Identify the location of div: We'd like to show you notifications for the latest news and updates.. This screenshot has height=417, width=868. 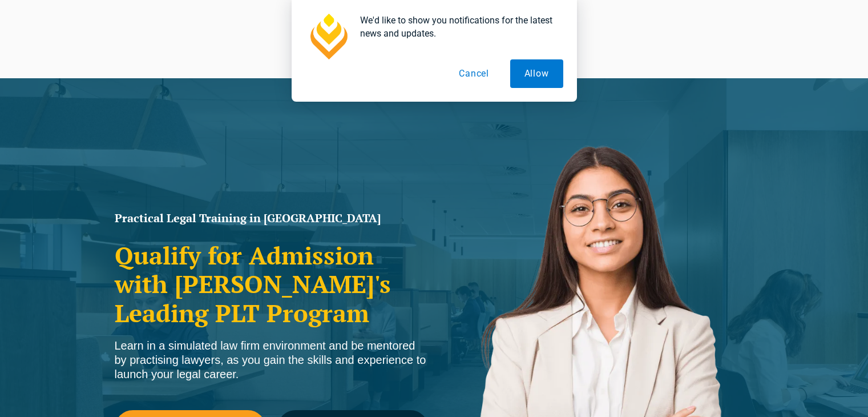
(457, 27).